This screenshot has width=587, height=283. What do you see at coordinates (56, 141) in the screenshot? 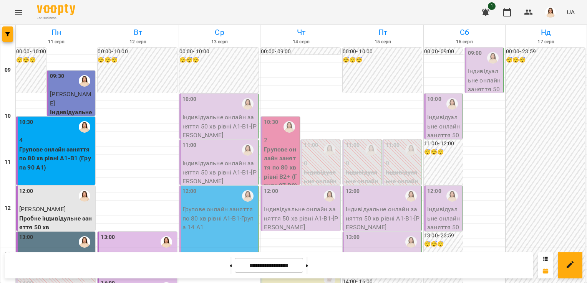
I see `p: 4` at bounding box center [56, 141].